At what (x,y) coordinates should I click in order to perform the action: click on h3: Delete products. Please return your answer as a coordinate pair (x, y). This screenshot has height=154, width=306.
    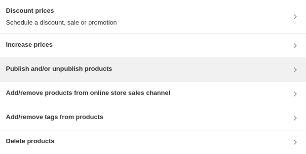
    Looking at the image, I should click on (30, 142).